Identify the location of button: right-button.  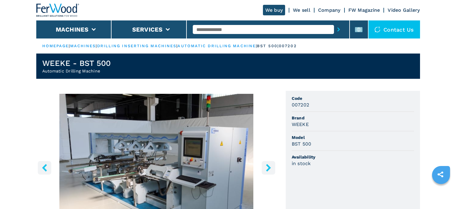
(269, 167).